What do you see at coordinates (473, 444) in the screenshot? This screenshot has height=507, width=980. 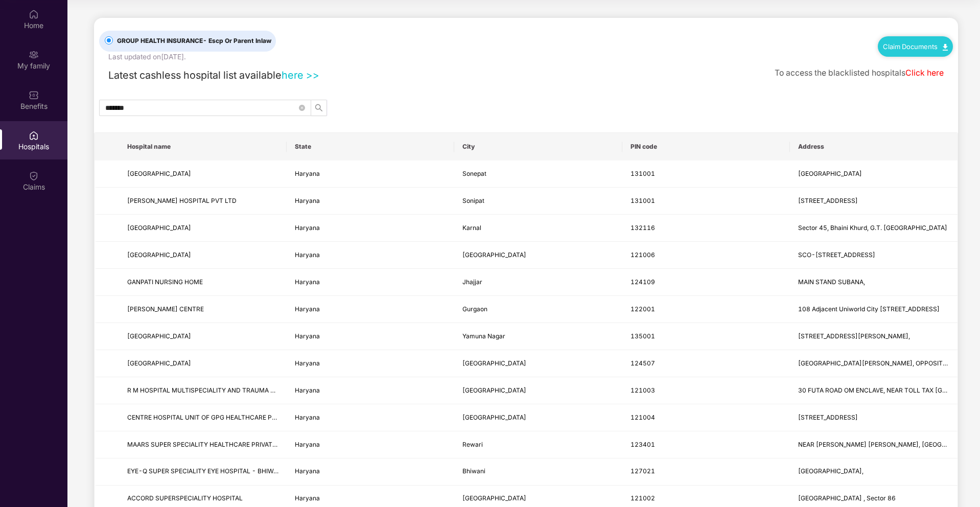 I see `span: Rewari` at bounding box center [473, 444].